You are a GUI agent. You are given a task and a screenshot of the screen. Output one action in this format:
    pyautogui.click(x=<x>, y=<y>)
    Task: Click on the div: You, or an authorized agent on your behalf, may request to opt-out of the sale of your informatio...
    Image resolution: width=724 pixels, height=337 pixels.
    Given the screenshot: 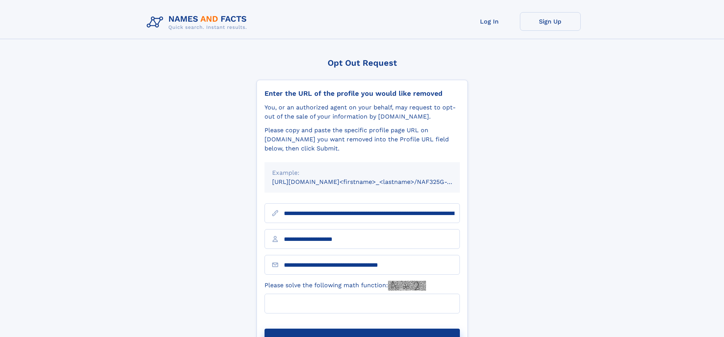 What is the action you would take?
    pyautogui.click(x=362, y=112)
    